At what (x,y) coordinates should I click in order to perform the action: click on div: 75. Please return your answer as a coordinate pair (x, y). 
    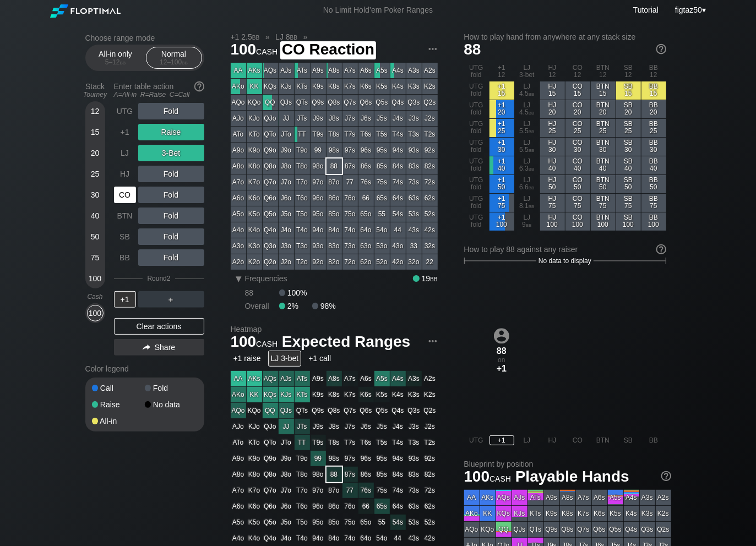
    Looking at the image, I should click on (95, 258).